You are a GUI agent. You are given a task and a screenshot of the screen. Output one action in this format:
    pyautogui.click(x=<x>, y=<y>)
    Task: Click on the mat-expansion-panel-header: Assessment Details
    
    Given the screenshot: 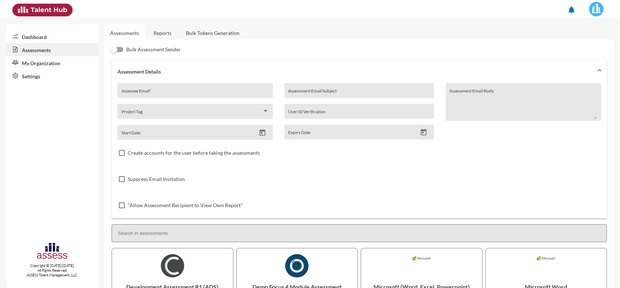 What is the action you would take?
    pyautogui.click(x=359, y=71)
    